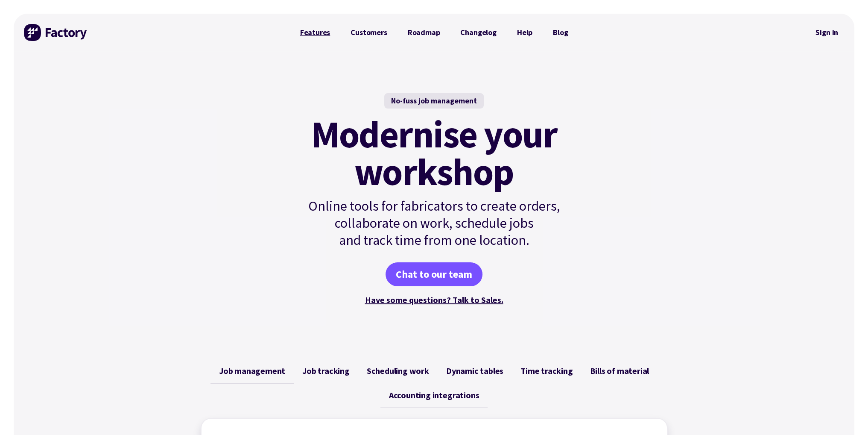 This screenshot has width=868, height=435. What do you see at coordinates (434, 101) in the screenshot?
I see `div: No-fuss job management` at bounding box center [434, 101].